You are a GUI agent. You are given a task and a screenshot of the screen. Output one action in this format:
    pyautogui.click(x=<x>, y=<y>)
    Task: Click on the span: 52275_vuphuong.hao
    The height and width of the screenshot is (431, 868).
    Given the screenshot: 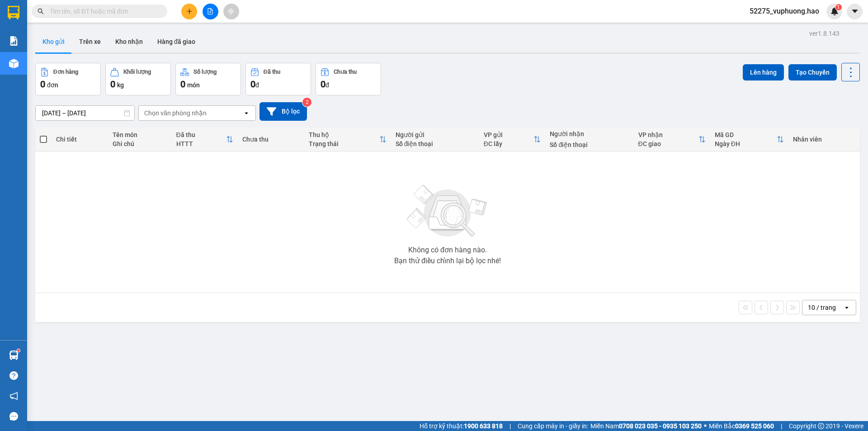 What is the action you would take?
    pyautogui.click(x=785, y=11)
    